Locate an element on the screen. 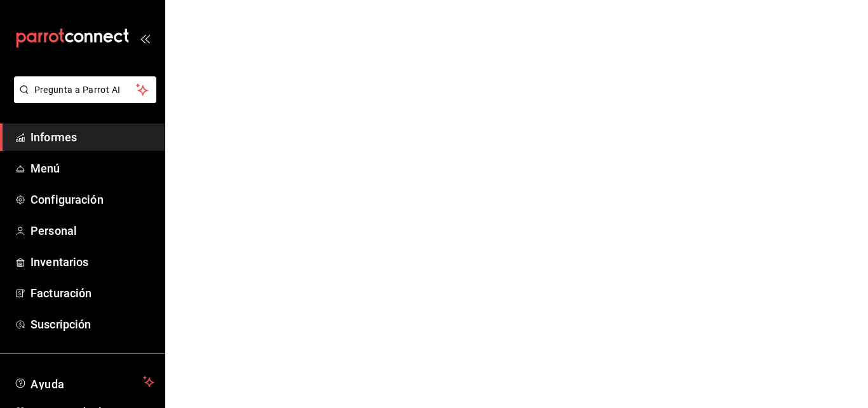  button: abrir_cajón_menú is located at coordinates (145, 38).